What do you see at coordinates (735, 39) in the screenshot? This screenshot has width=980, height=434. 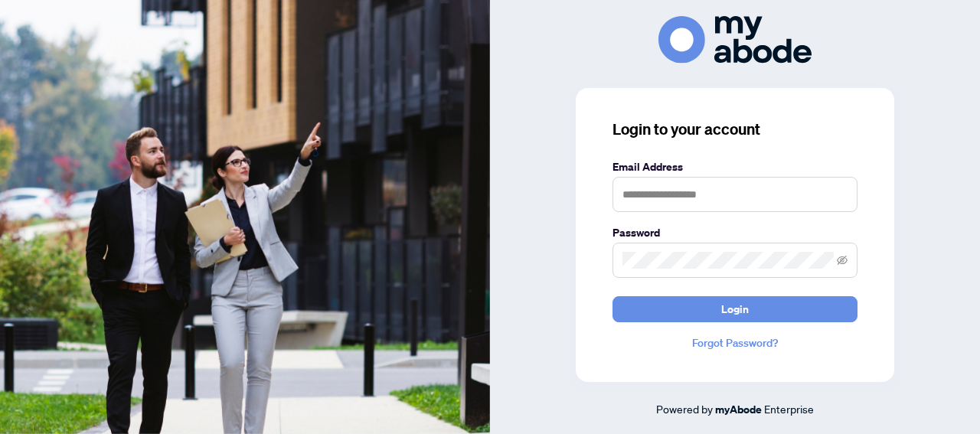 I see `img: ma-logo` at bounding box center [735, 39].